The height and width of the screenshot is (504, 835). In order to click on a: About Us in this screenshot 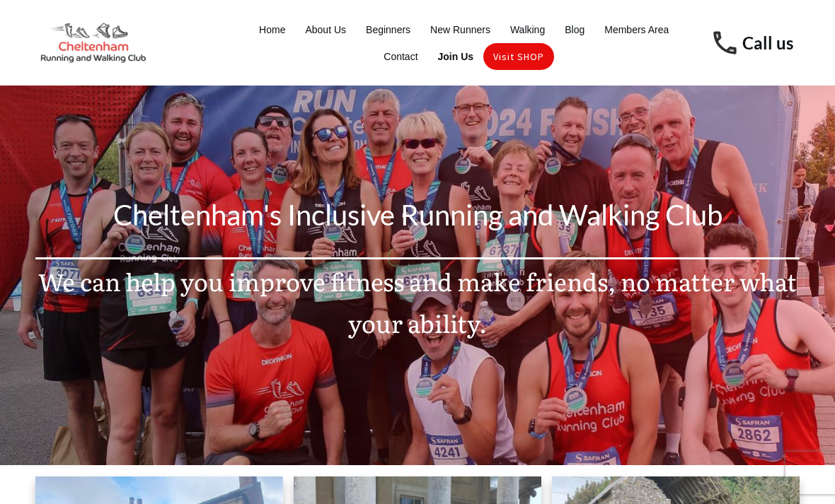, I will do `click(326, 30)`.